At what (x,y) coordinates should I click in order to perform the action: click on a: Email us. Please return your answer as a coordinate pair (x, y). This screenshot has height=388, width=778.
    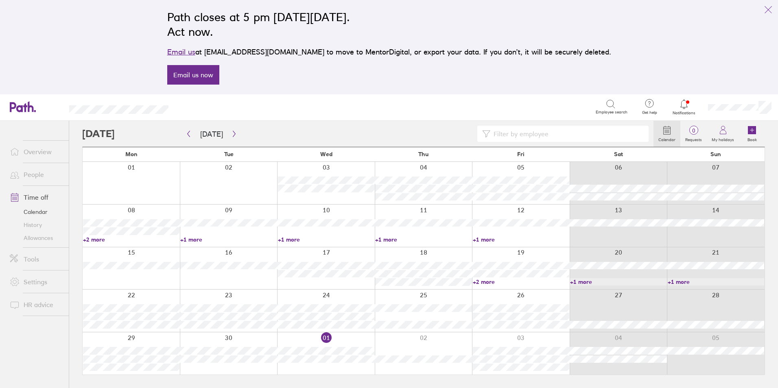
    Looking at the image, I should click on (181, 52).